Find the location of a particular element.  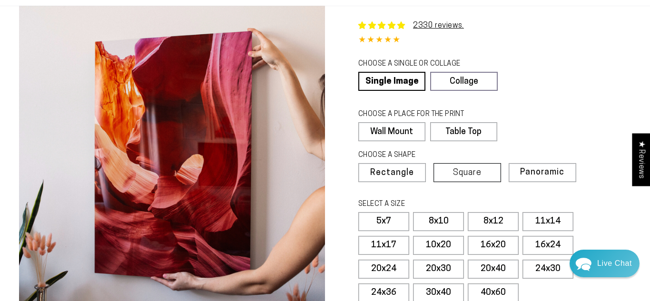

div: Click to open Judge.me floating reviews tab is located at coordinates (641, 159).